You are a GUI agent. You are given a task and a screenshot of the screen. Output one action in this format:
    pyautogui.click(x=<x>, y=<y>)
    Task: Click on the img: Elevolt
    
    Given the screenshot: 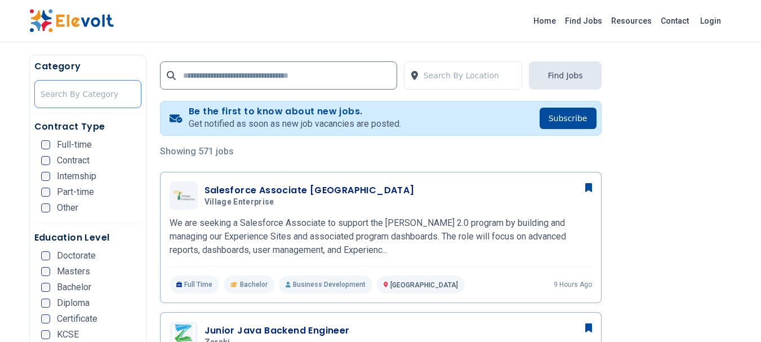 What is the action you would take?
    pyautogui.click(x=72, y=21)
    